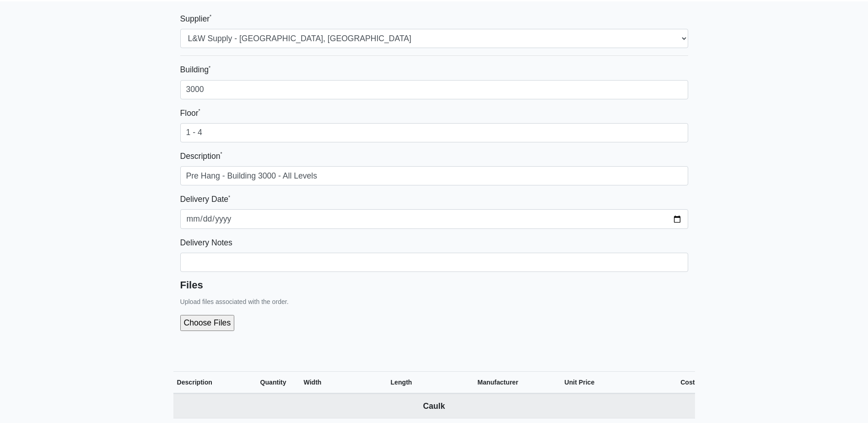 This screenshot has height=423, width=868. Describe the element at coordinates (196, 19) in the screenshot. I see `label: Supplier` at that location.